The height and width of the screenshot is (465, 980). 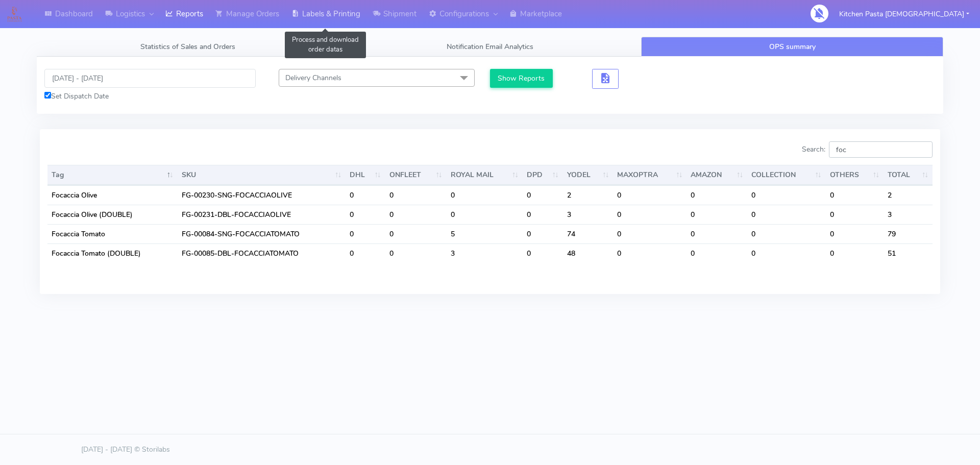 I want to click on th: ONFLEET : activate to sort column ascending, so click(x=416, y=175).